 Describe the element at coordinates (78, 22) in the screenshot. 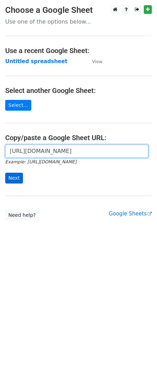

I see `p: Use one of the options below...` at that location.